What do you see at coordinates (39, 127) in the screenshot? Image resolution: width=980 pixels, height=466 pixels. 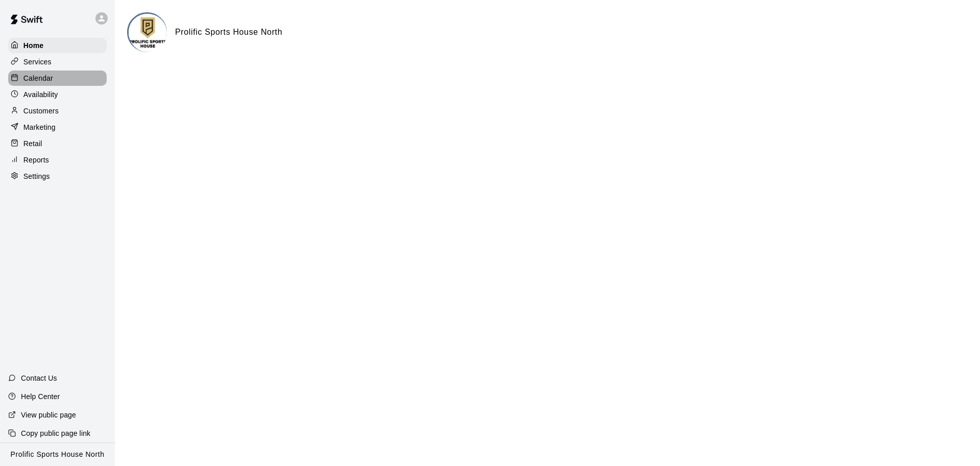 I see `p: Marketing` at bounding box center [39, 127].